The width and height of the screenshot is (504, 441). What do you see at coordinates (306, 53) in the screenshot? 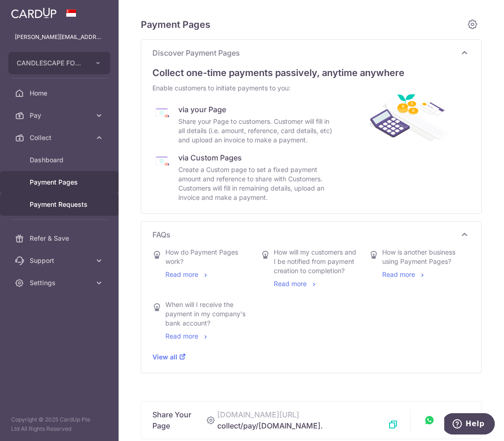
I see `span: Discover Payment Pages` at bounding box center [306, 53].